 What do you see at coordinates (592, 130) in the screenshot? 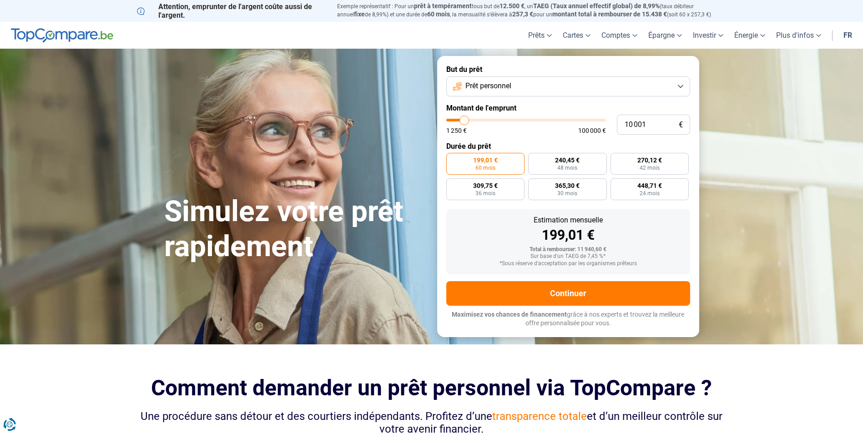
I see `span: 100 000 €` at bounding box center [592, 130].